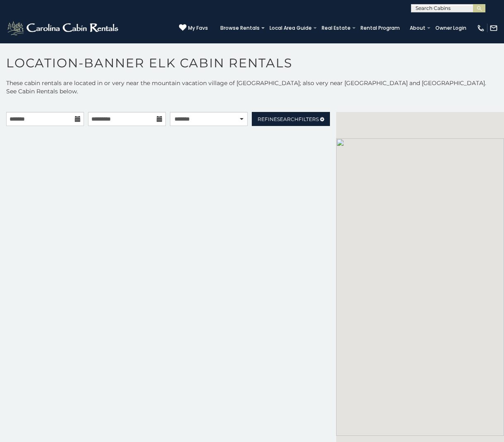 The image size is (504, 442). What do you see at coordinates (290, 119) in the screenshot?
I see `a: RefineSearchFilters` at bounding box center [290, 119].